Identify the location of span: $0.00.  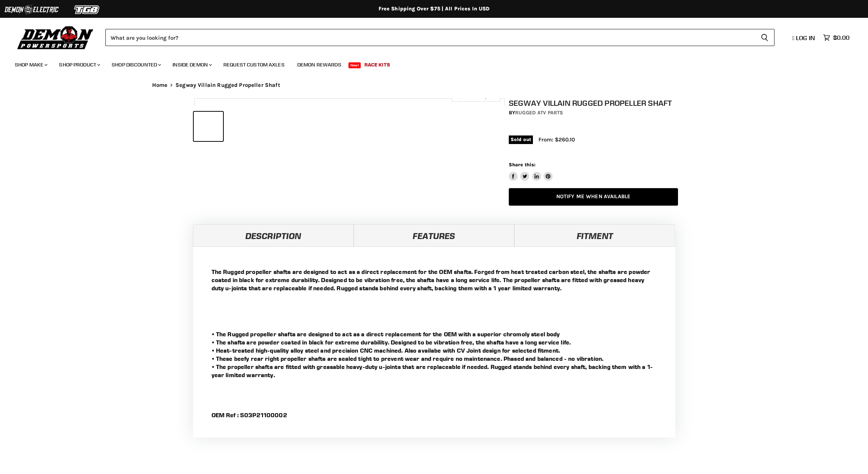
(841, 38).